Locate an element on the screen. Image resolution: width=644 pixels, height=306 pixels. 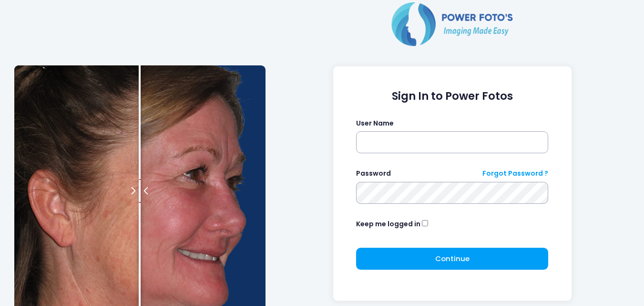
button: Continue is located at coordinates (452, 259).